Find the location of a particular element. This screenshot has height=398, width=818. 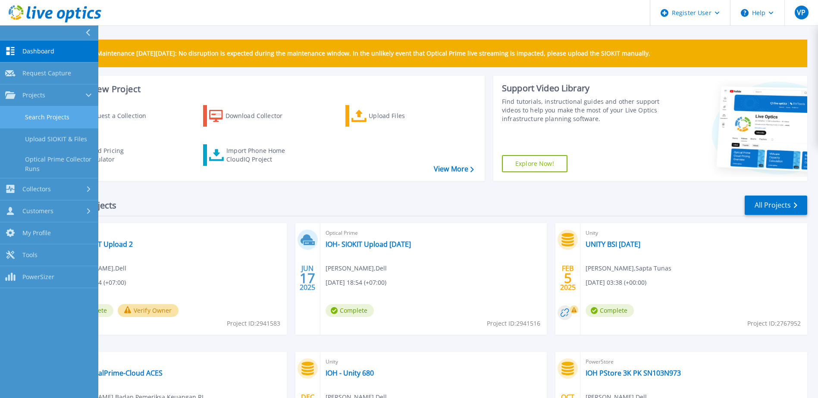

a: Explore Now! is located at coordinates (535, 164).